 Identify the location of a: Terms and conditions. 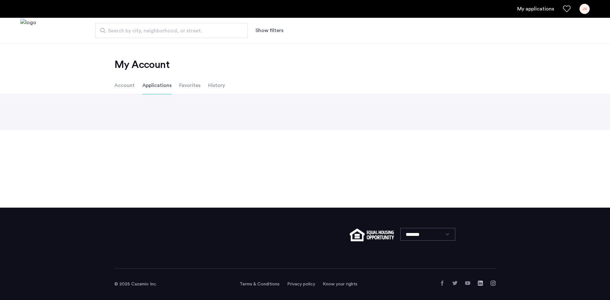
(260, 284).